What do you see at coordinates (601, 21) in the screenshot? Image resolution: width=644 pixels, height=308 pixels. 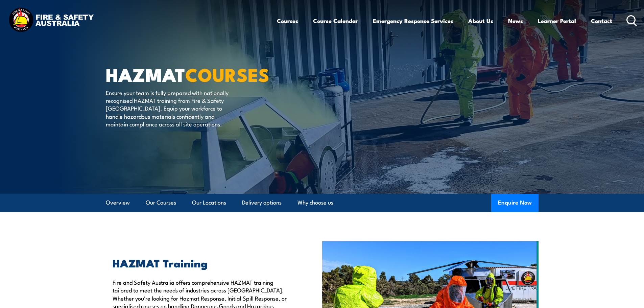 I see `a: Contact` at bounding box center [601, 21].